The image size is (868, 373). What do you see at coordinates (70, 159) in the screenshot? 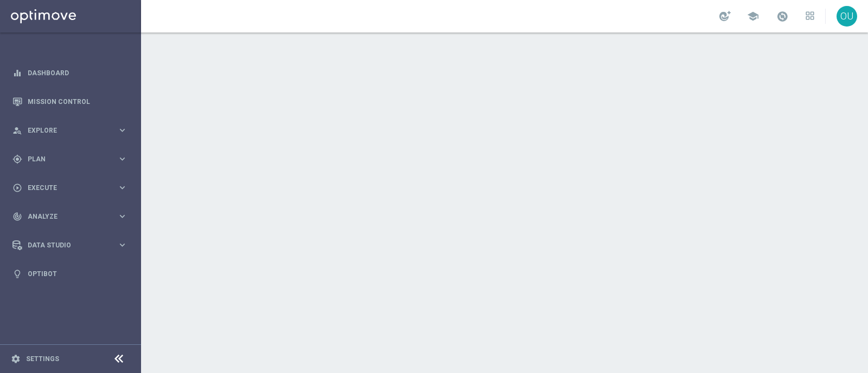
I see `div: gps_fixed Plan keyboard_arrow_right` at bounding box center [70, 159].